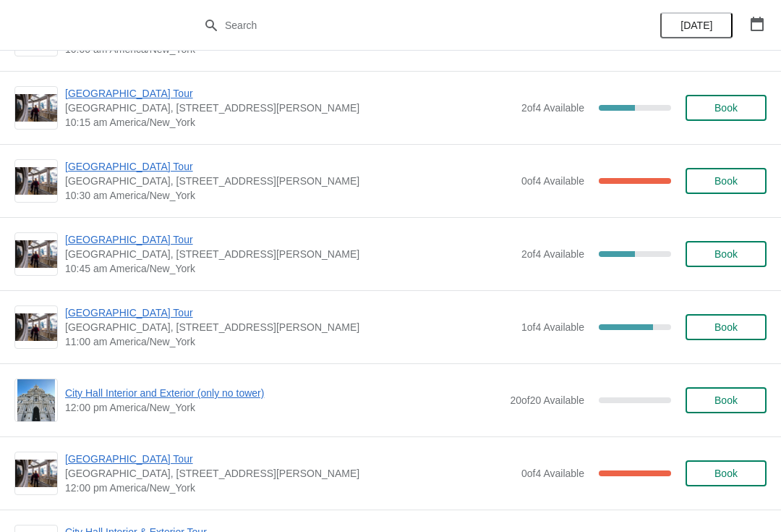 This screenshot has width=781, height=532. I want to click on span: 10:15 am America/New_York, so click(289, 123).